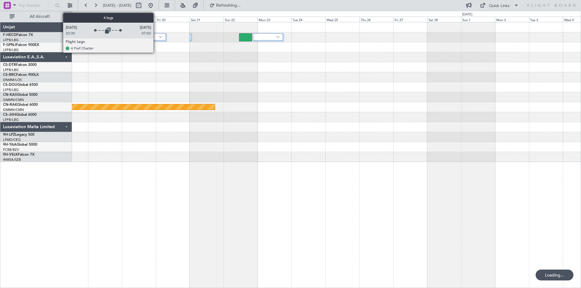  Describe the element at coordinates (10, 95) in the screenshot. I see `span: CN-KAS` at that location.